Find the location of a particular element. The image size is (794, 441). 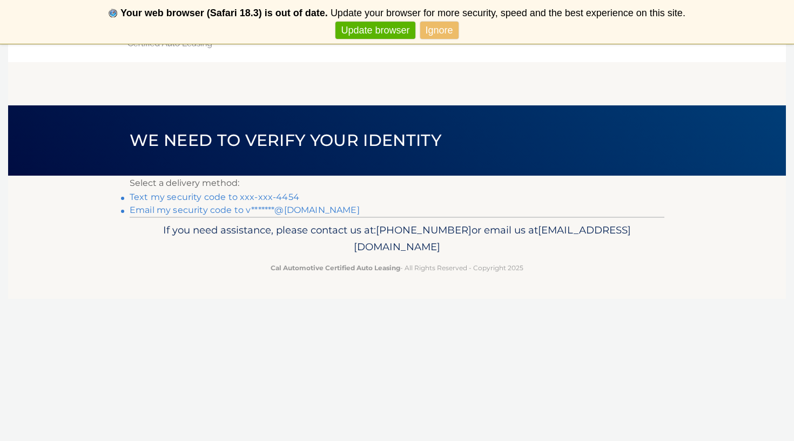

a: Update browser is located at coordinates (375, 30).